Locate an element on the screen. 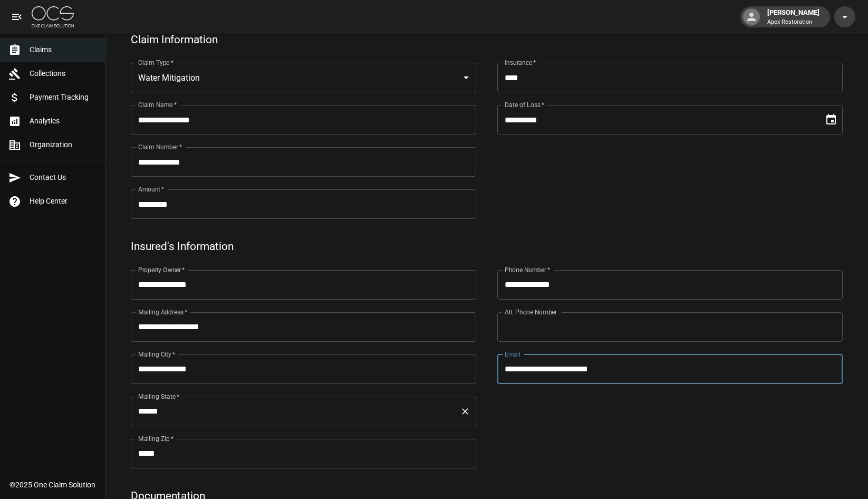 This screenshot has height=499, width=868. label: Mailing Address is located at coordinates (162, 312).